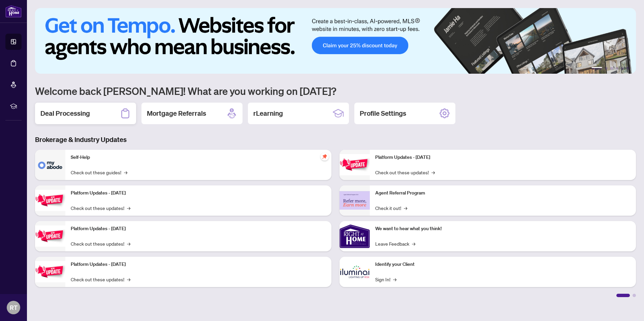  Describe the element at coordinates (268, 113) in the screenshot. I see `h2: rLearning` at that location.